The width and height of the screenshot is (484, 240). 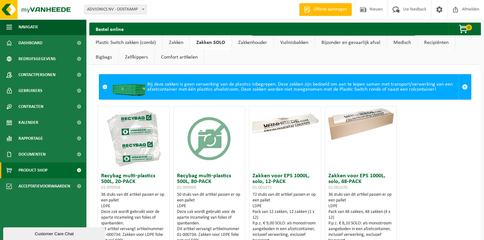 I want to click on span: Offerte aanvragen, so click(x=330, y=10).